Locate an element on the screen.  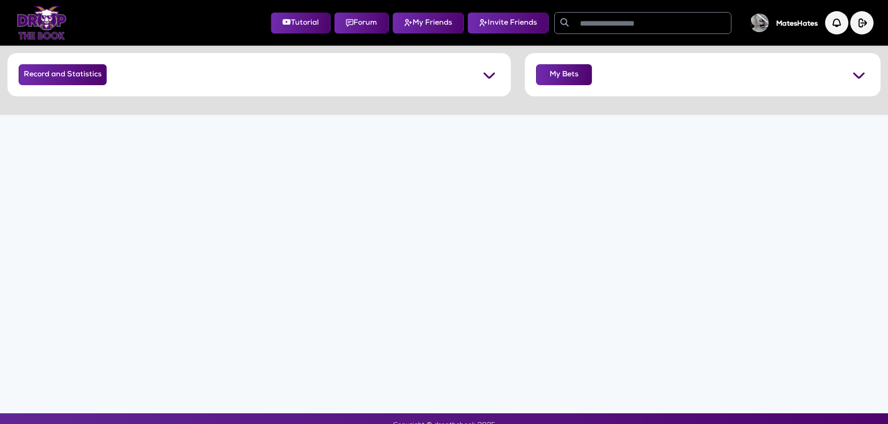
img: Logo is located at coordinates (41, 23).